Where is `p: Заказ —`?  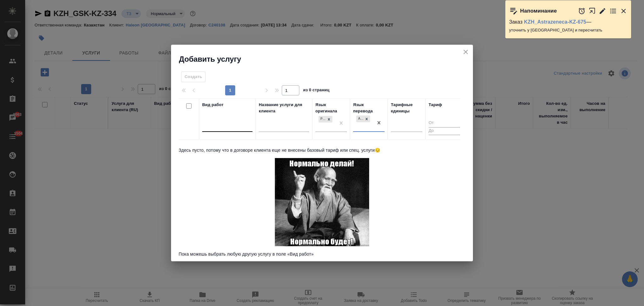 p: Заказ — is located at coordinates (568, 22).